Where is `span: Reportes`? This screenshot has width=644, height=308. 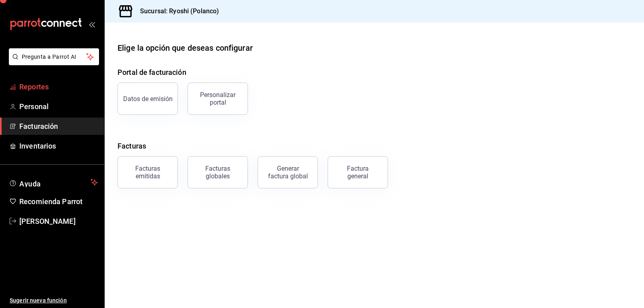 span: Reportes is located at coordinates (58, 87).